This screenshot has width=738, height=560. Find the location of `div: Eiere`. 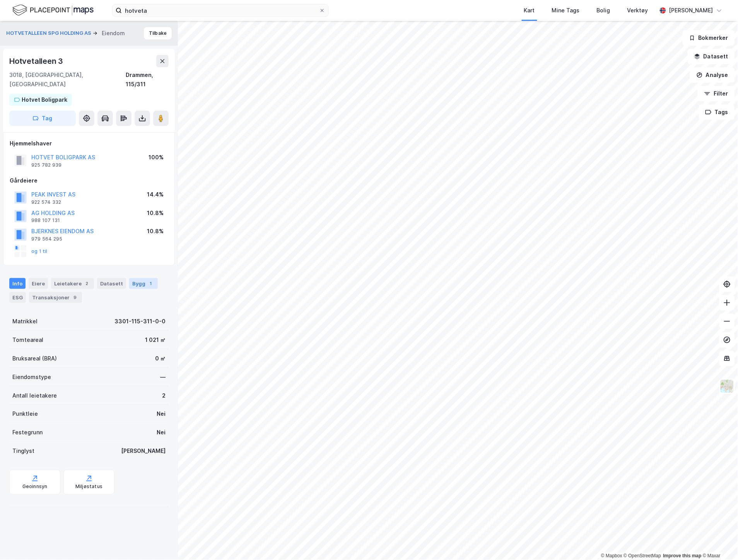

div: Eiere is located at coordinates (38, 283).